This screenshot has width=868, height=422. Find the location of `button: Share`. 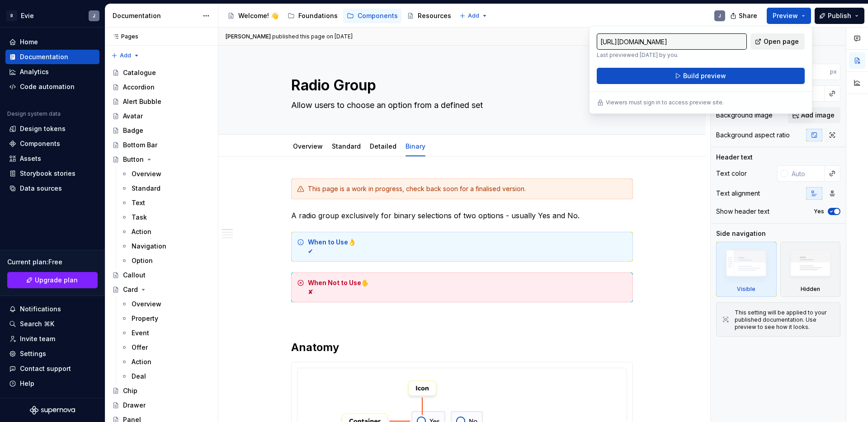

button: Share is located at coordinates (744, 16).